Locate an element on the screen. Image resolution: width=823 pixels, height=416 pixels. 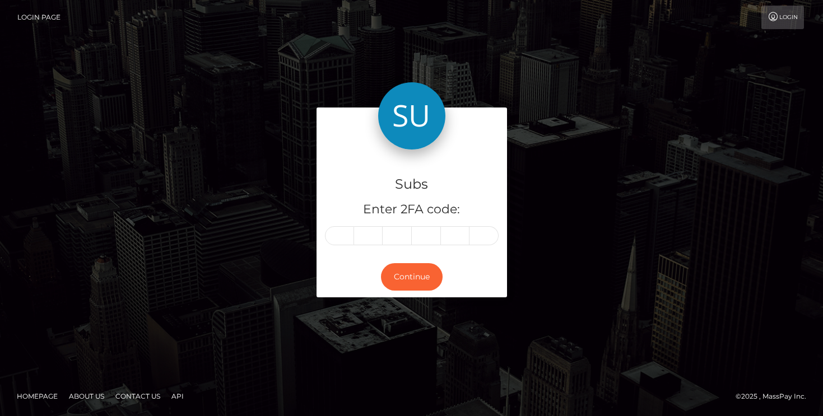
button: Continue is located at coordinates (412, 277).